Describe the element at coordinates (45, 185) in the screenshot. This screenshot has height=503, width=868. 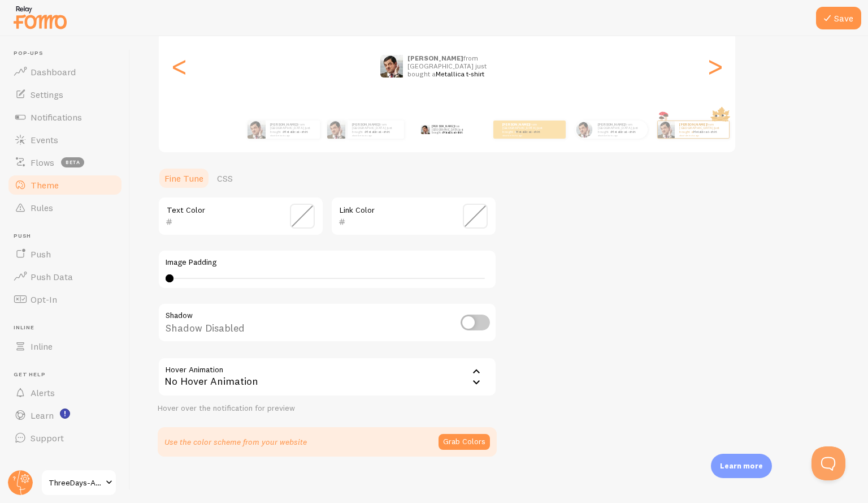
I see `span: Theme` at that location.